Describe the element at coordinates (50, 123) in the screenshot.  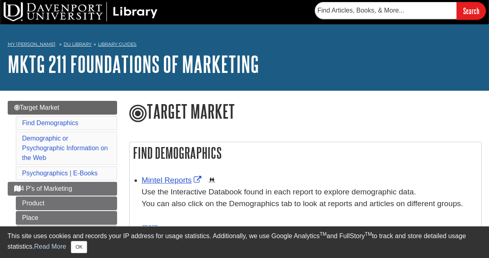
I see `a: Find Demographics` at that location.